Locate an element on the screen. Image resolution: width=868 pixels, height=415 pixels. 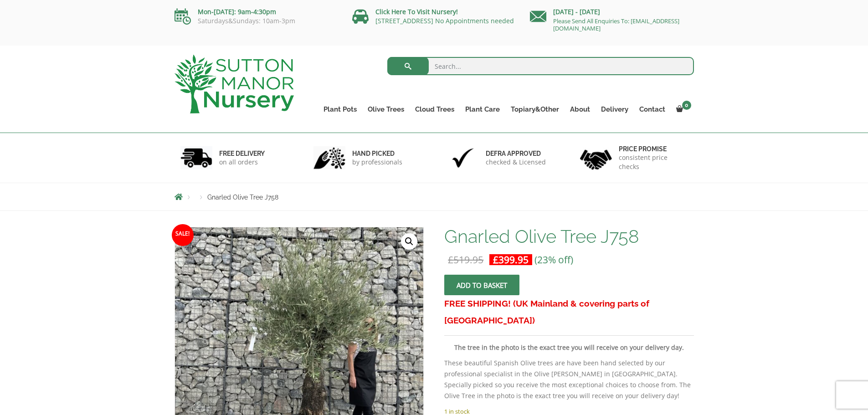
a: Topiary&Other is located at coordinates (535, 109).